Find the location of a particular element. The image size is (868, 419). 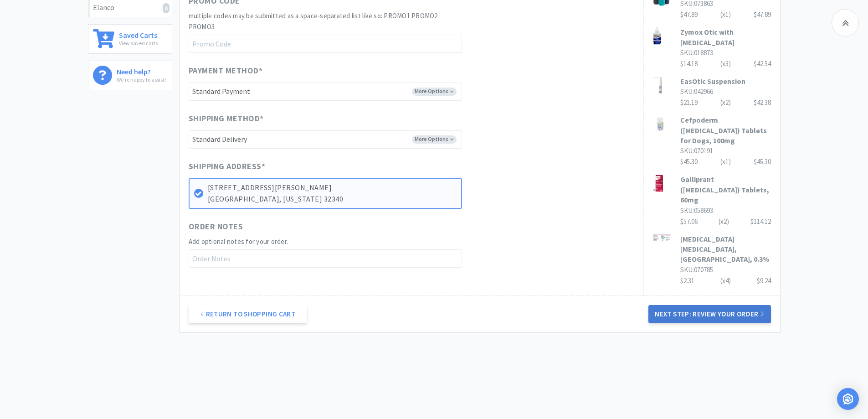

p: View saved carts is located at coordinates (138, 43).